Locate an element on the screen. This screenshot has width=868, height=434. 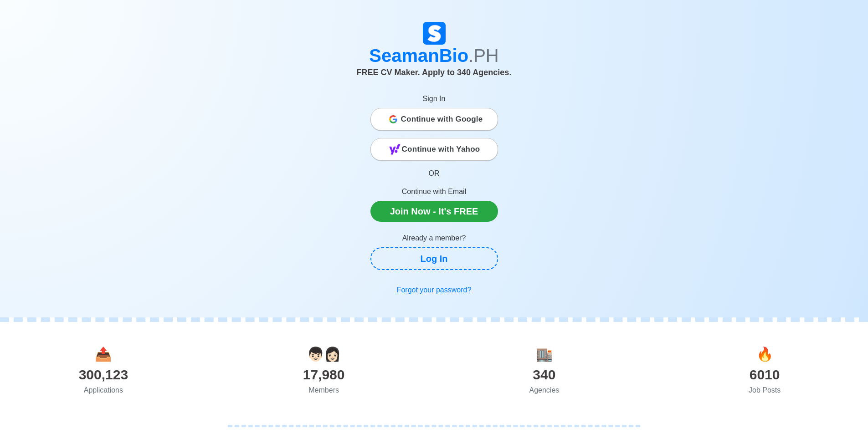
div: 340 is located at coordinates (544, 374).